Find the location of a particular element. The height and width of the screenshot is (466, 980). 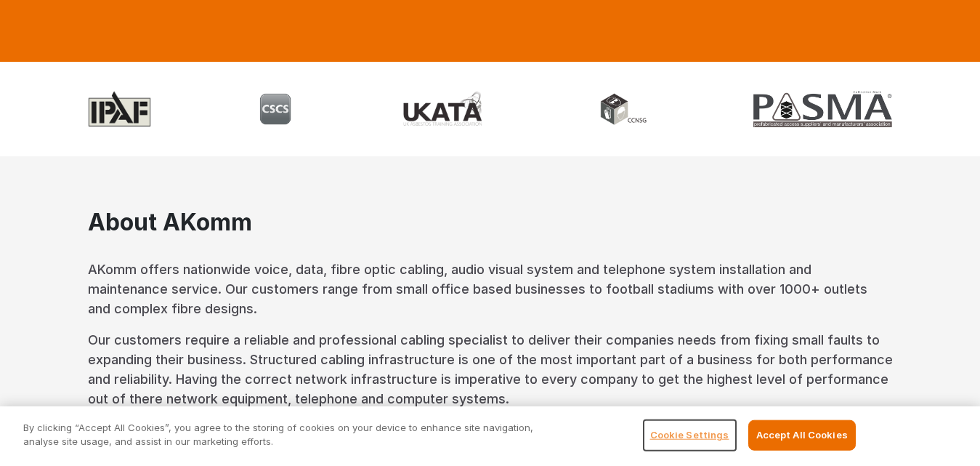

img: PASMA is located at coordinates (823, 109).